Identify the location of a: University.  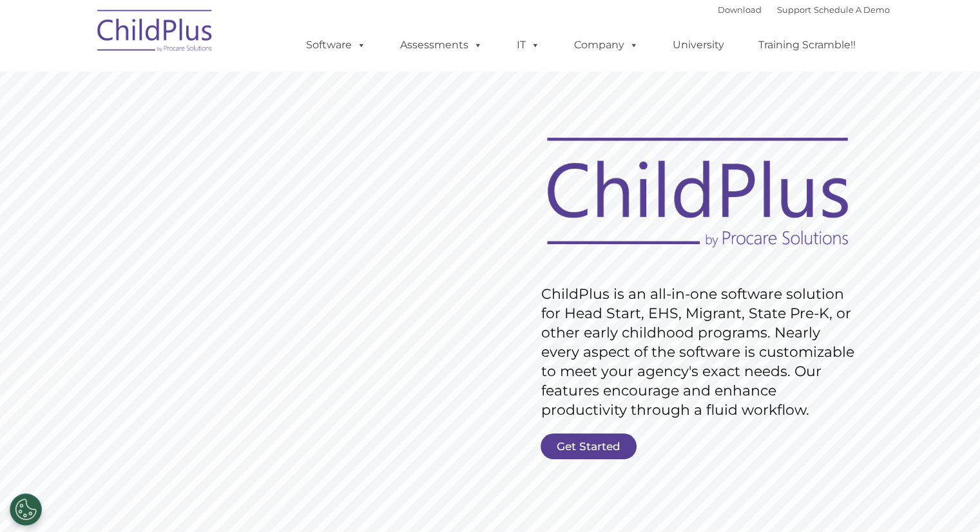
(698, 45).